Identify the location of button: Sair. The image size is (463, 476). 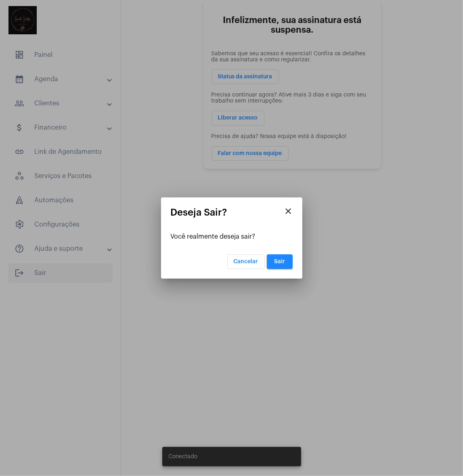
(280, 262).